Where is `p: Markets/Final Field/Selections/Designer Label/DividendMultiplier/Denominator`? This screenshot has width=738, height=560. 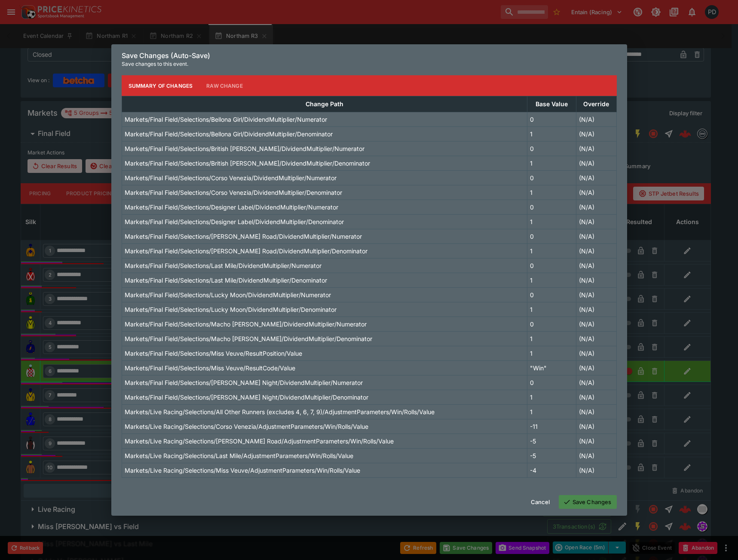 p: Markets/Final Field/Selections/Designer Label/DividendMultiplier/Denominator is located at coordinates (234, 222).